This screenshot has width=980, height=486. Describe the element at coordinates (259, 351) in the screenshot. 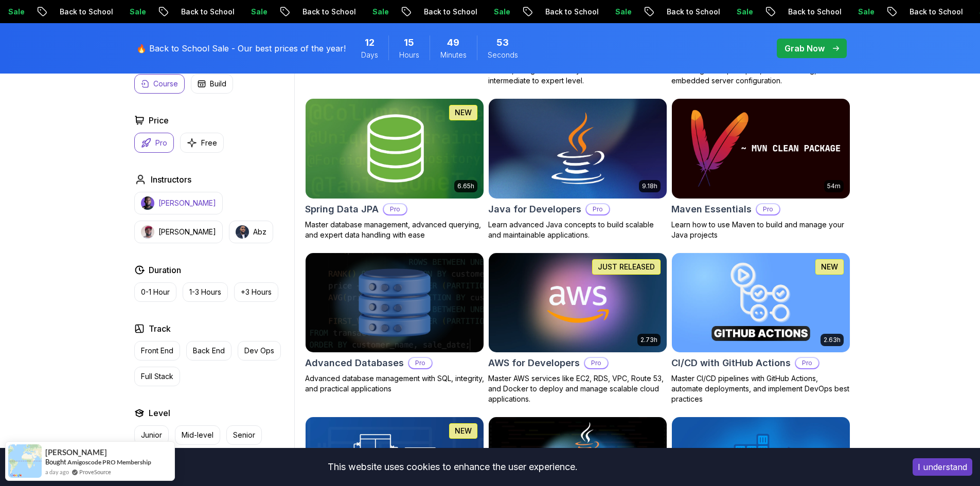

I see `button: Dev Ops` at that location.